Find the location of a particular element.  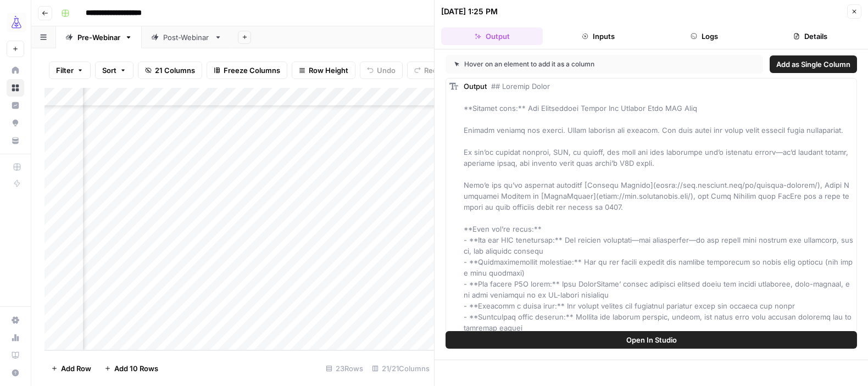

a: Browse is located at coordinates (15, 88).